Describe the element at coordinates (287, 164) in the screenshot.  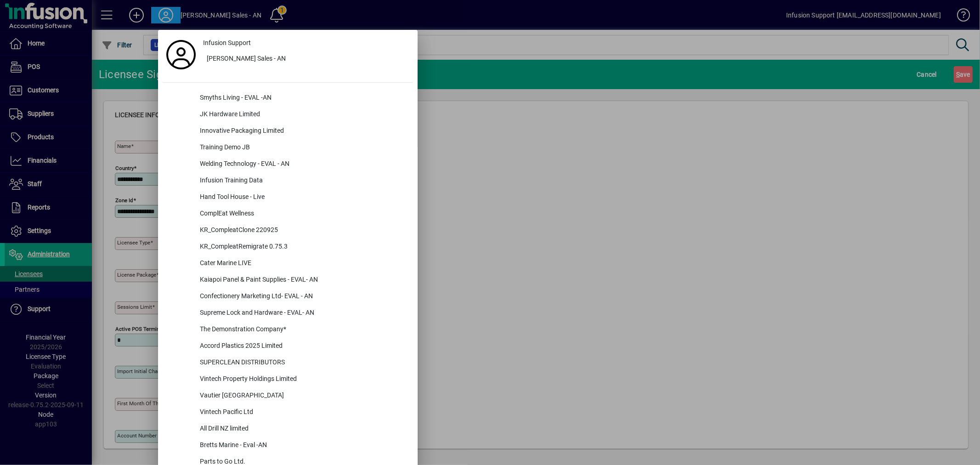
I see `button: Welding Technology - EVAL - AN` at that location.